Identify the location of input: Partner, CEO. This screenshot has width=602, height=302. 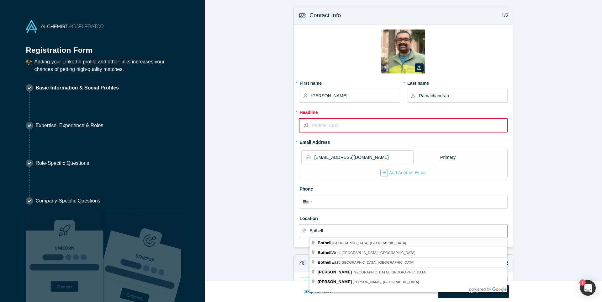
(409, 125).